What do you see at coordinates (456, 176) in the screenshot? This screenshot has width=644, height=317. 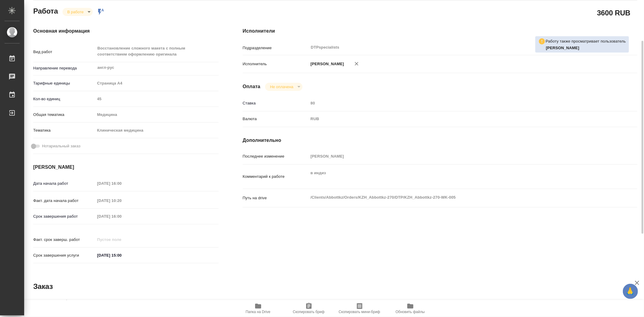 I see `textarea: в индиз` at bounding box center [456, 176].